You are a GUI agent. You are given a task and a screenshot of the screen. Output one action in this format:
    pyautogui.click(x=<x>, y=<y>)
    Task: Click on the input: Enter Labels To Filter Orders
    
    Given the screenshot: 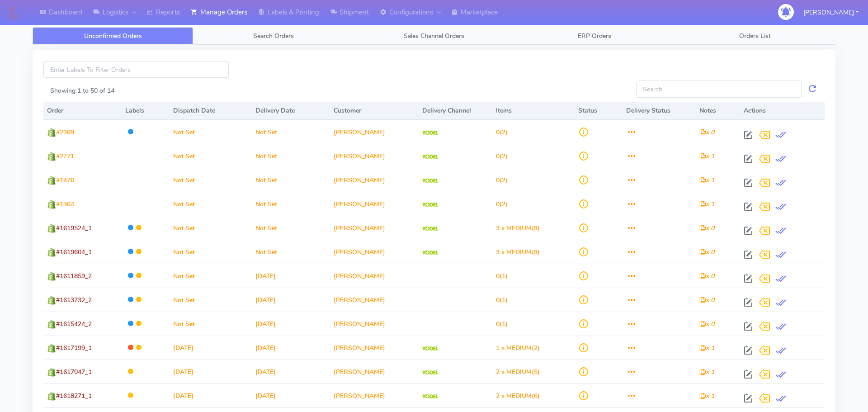 What is the action you would take?
    pyautogui.click(x=136, y=69)
    